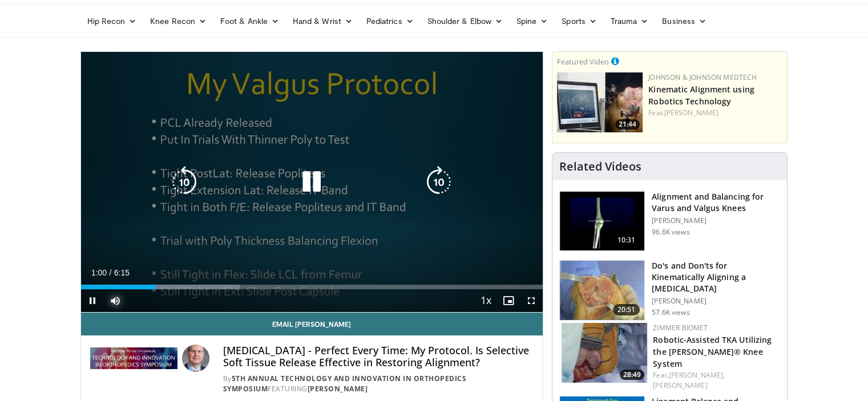  Describe the element at coordinates (602, 222) in the screenshot. I see `img: 38523_0000_3.png.150x105_q85_crop-smart_upscale.jpg` at that location.